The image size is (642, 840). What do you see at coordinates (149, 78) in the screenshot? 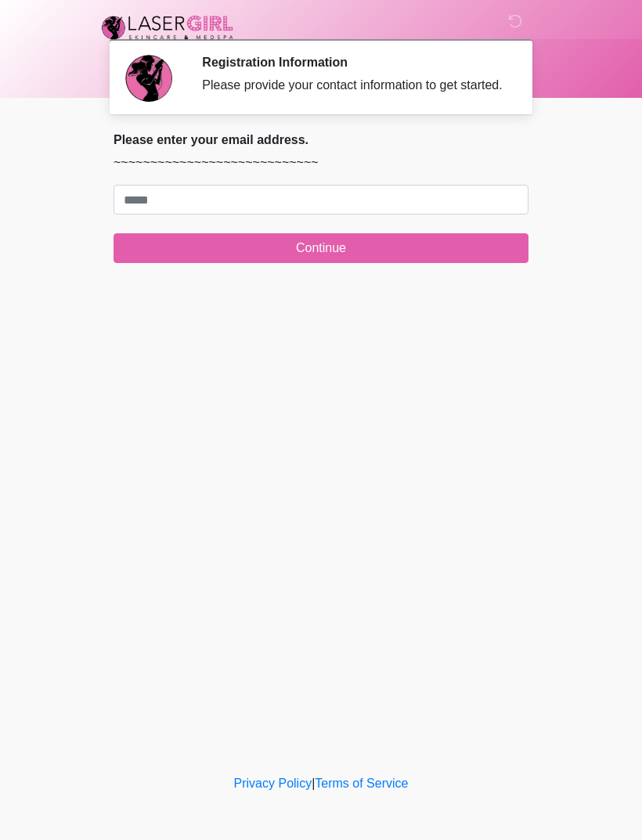
I see `img: Agent Avatar` at bounding box center [149, 78].